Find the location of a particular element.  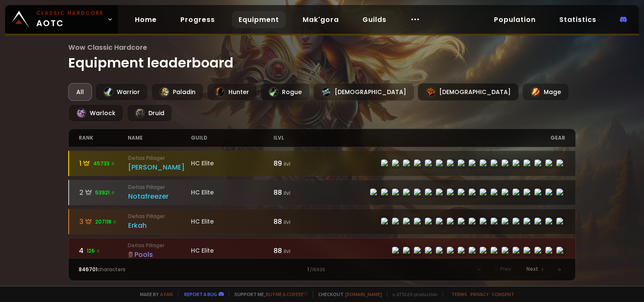

span: Support me, is located at coordinates (268, 294).